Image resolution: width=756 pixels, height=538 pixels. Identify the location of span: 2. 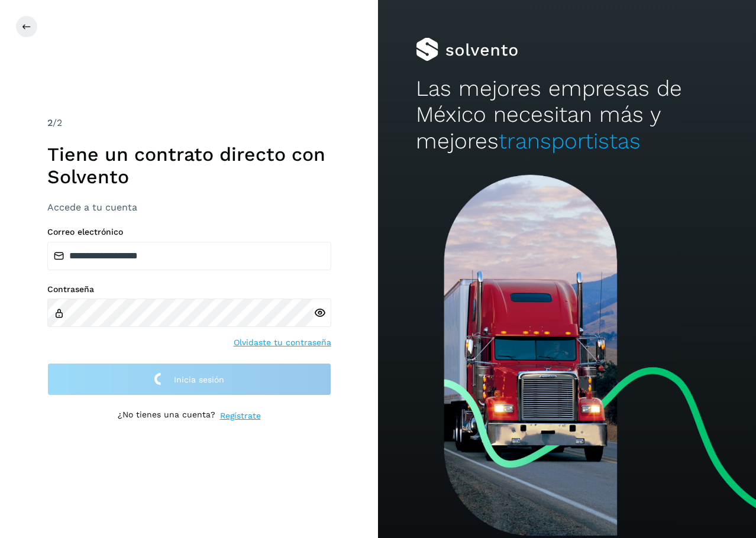
(50, 122).